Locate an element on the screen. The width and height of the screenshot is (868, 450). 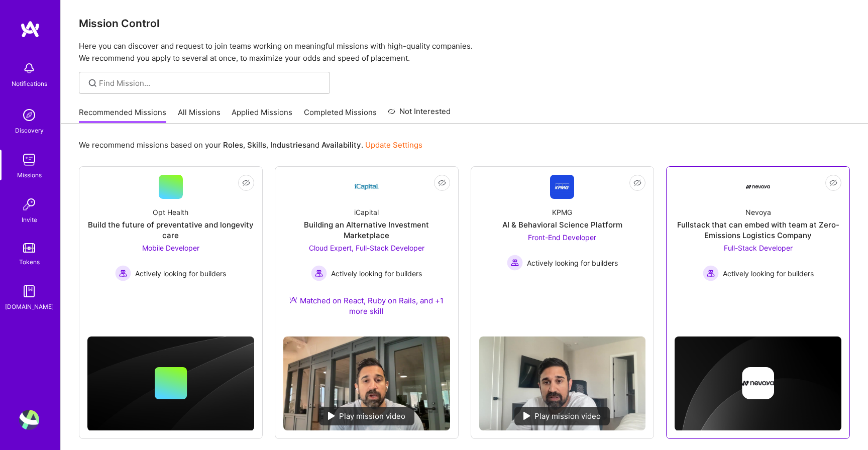
div: Notifications is located at coordinates (29, 83).